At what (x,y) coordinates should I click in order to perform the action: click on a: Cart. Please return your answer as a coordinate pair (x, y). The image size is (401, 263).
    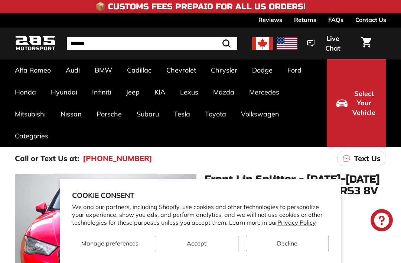
    Looking at the image, I should click on (366, 43).